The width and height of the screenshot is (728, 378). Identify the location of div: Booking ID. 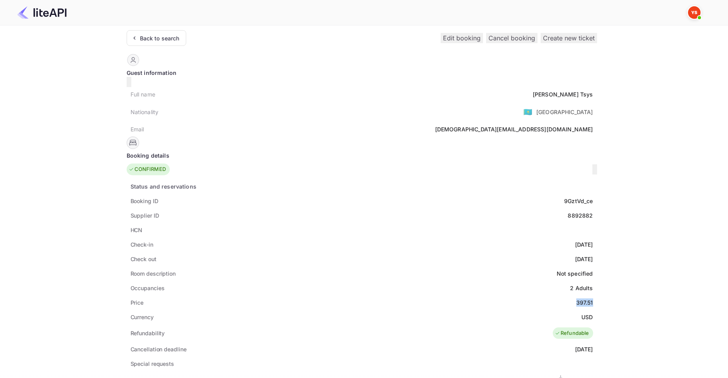
(144, 201).